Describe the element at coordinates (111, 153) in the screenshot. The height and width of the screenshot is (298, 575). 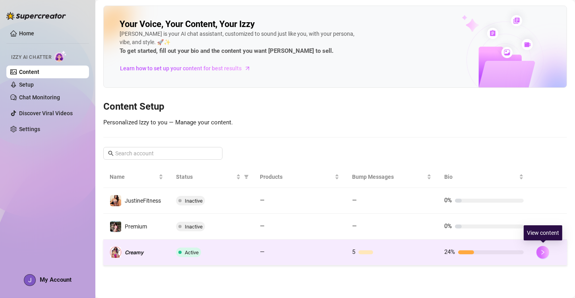
I see `span: search` at that location.